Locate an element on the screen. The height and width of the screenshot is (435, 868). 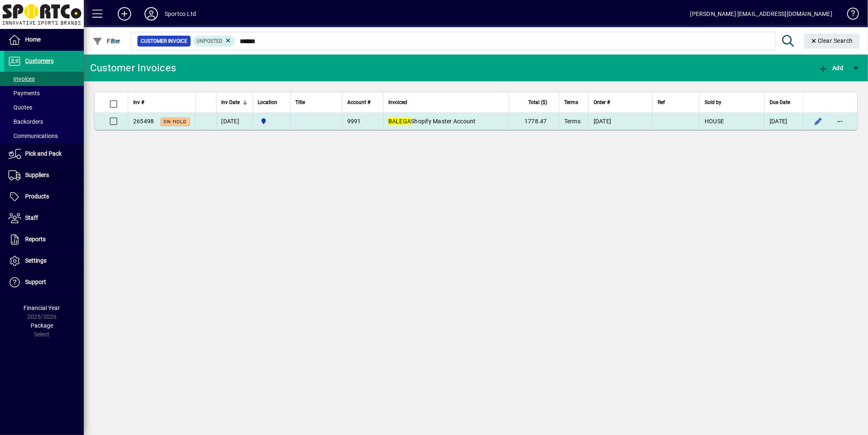
button: Clear is located at coordinates (832, 41).